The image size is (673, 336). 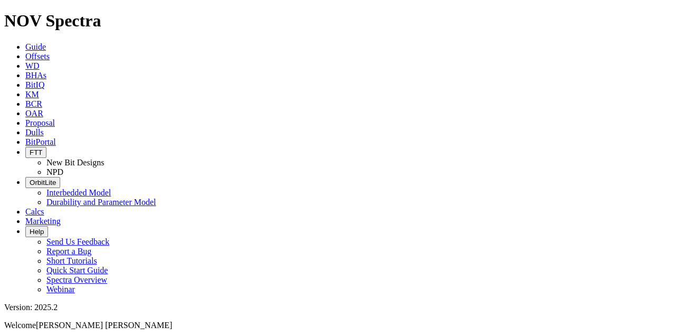 I want to click on a: BHAs, so click(x=36, y=75).